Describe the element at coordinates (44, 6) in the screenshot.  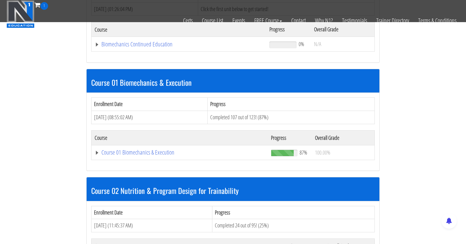
I see `span: 1` at that location.